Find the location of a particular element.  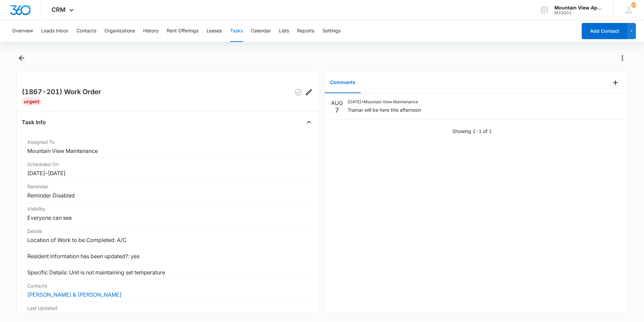

p: Tramar will be here this afternoon is located at coordinates (384, 110).